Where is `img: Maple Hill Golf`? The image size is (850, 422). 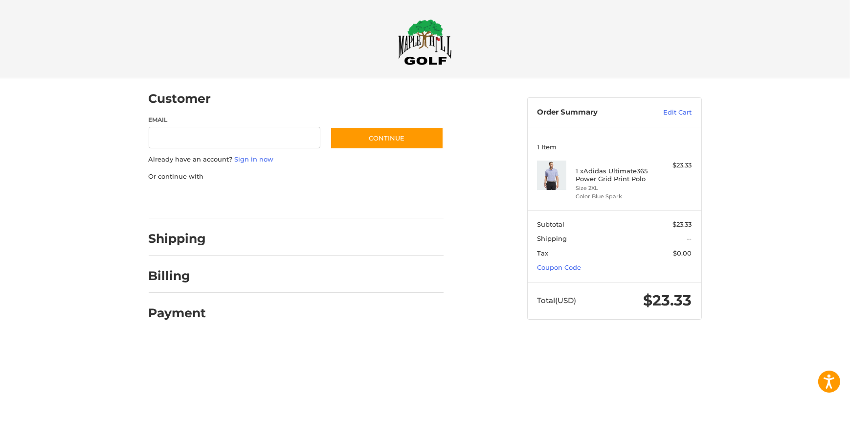
img: Maple Hill Golf is located at coordinates (425, 42).